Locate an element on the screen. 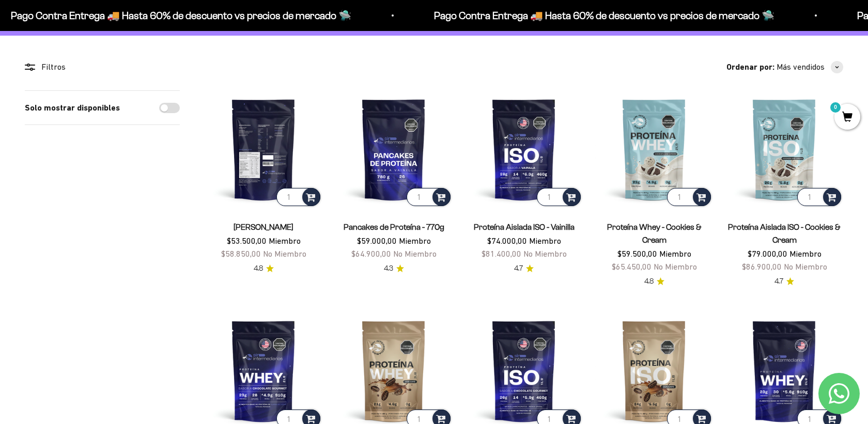 The image size is (868, 424). mark: 0 is located at coordinates (835, 107).